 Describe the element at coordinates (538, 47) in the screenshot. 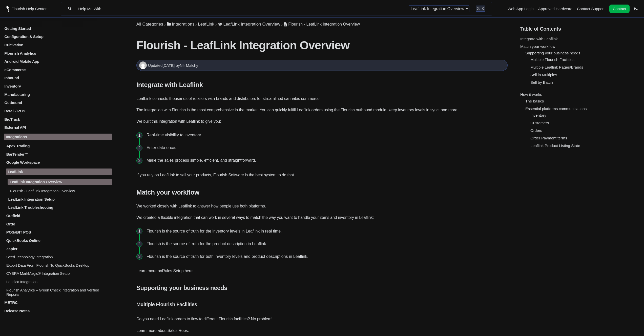

I see `a: Match your workflow` at that location.